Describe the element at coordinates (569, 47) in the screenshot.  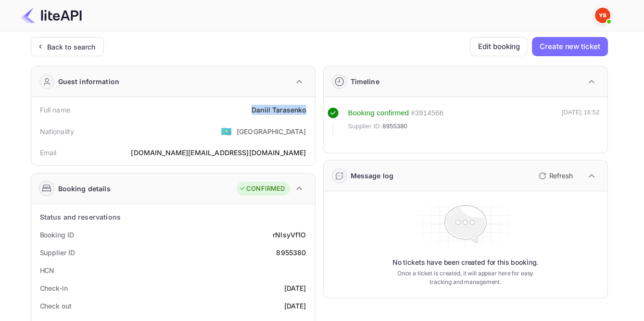
I see `button: Create new ticket` at that location.